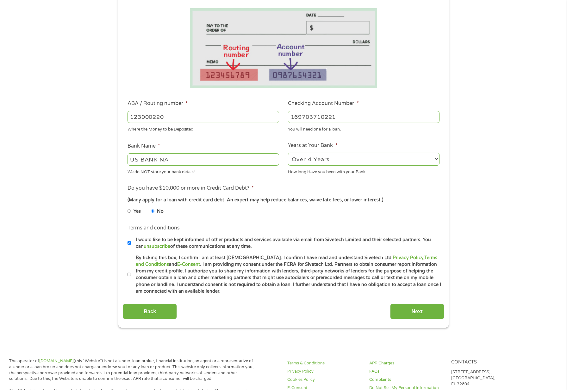 This screenshot has width=567, height=390. Describe the element at coordinates (488, 362) in the screenshot. I see `h4: Contacts` at that location.